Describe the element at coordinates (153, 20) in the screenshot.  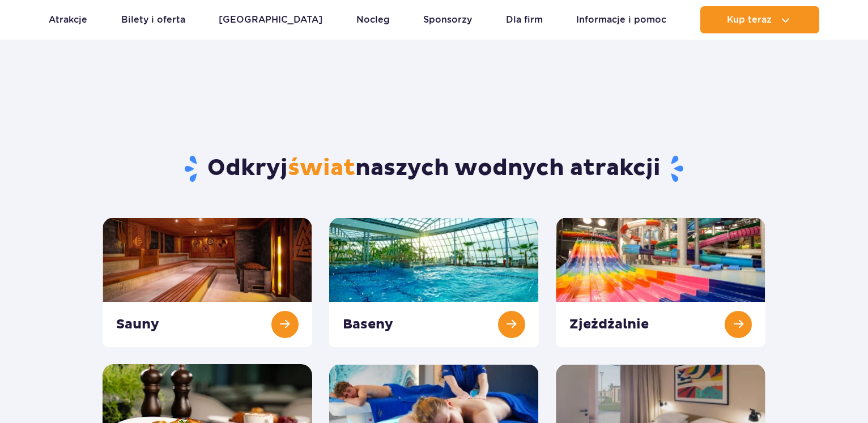
I see `a: Bilety i oferta` at that location.